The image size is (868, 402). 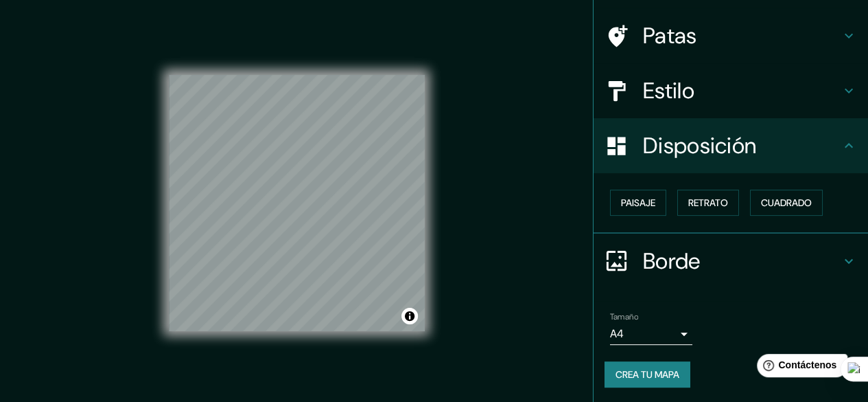 I want to click on font: Disposición, so click(x=699, y=146).